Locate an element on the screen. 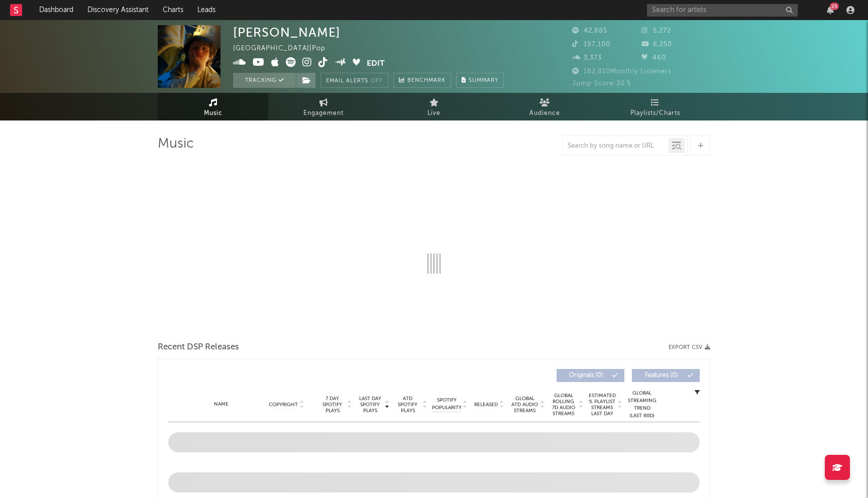  span: 460 is located at coordinates (654, 58).